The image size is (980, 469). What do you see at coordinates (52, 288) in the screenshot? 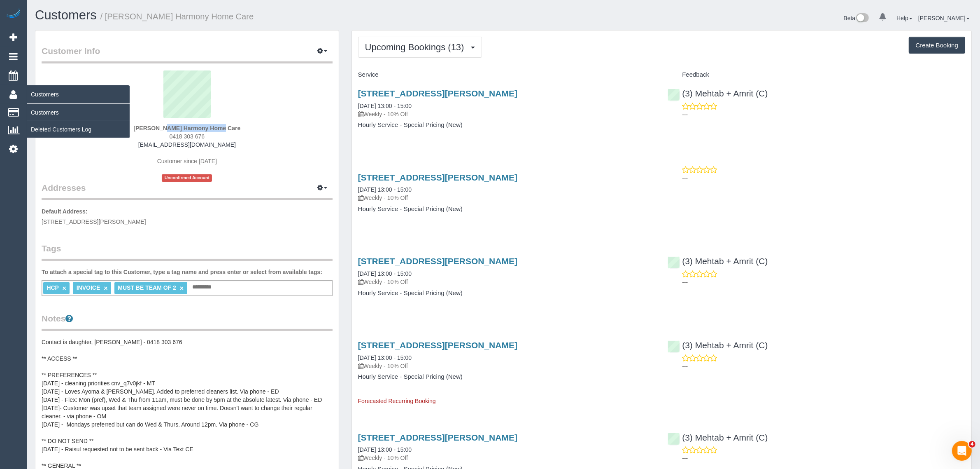
I see `span: HCP` at bounding box center [52, 288].